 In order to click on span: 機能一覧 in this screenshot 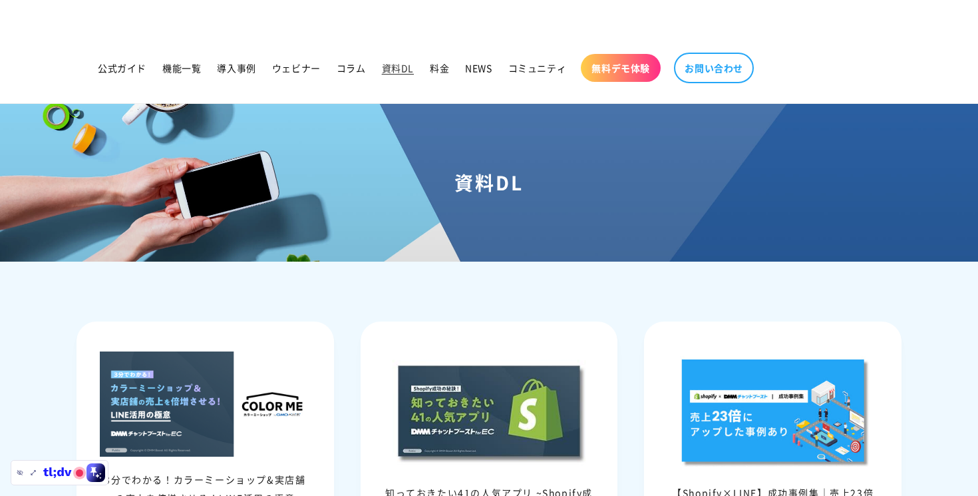, I will do `click(182, 68)`.